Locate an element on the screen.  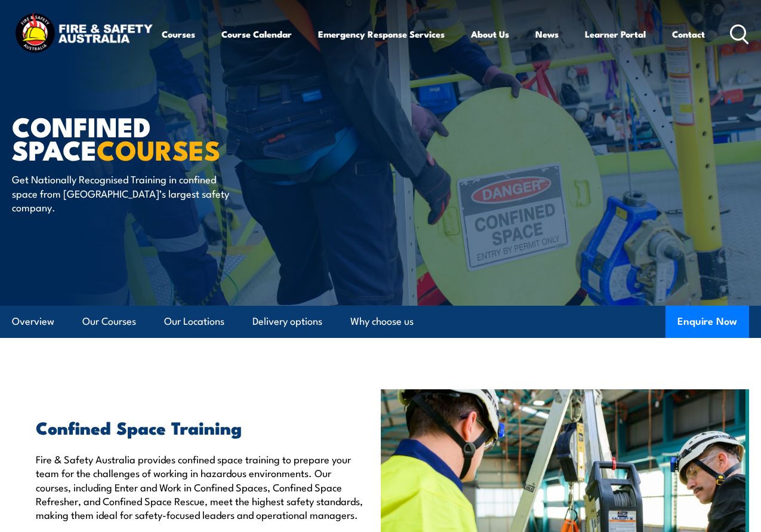
a: Learner Portal is located at coordinates (615, 34).